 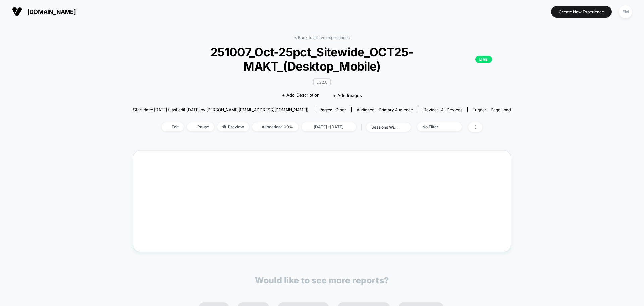 What do you see at coordinates (347, 96) in the screenshot?
I see `span: + Add Images` at bounding box center [347, 96].